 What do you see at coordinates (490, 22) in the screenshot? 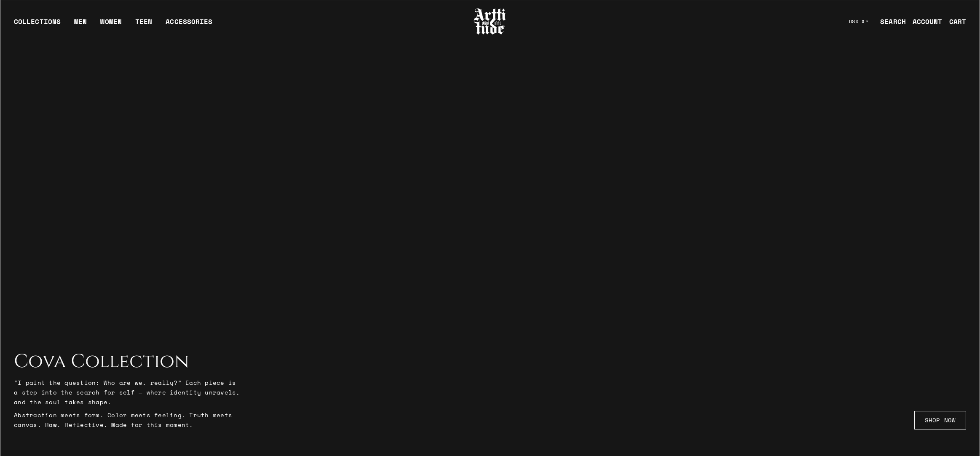
I see `img: Arttitude` at bounding box center [490, 22].